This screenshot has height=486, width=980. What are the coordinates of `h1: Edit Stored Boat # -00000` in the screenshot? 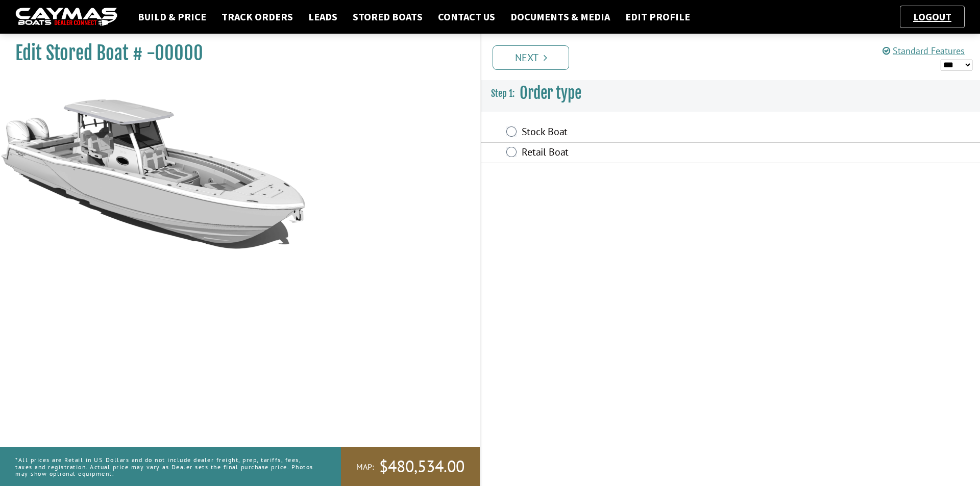 It's located at (235, 53).